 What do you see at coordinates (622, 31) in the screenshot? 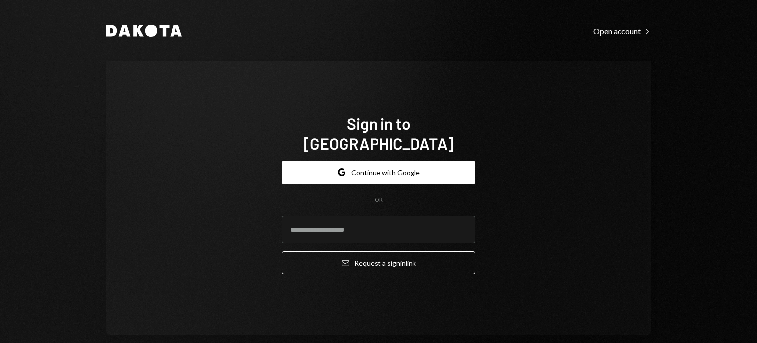
I see `div: Open account` at bounding box center [622, 31].